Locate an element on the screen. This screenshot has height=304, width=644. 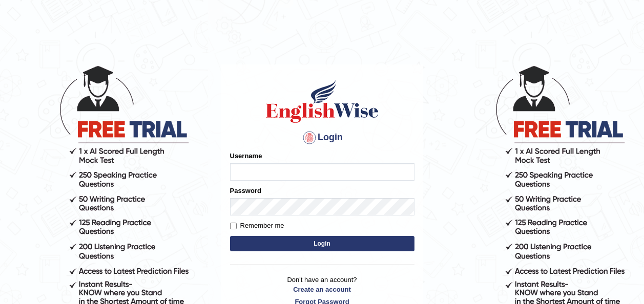
input: Remember me is located at coordinates (233, 226).